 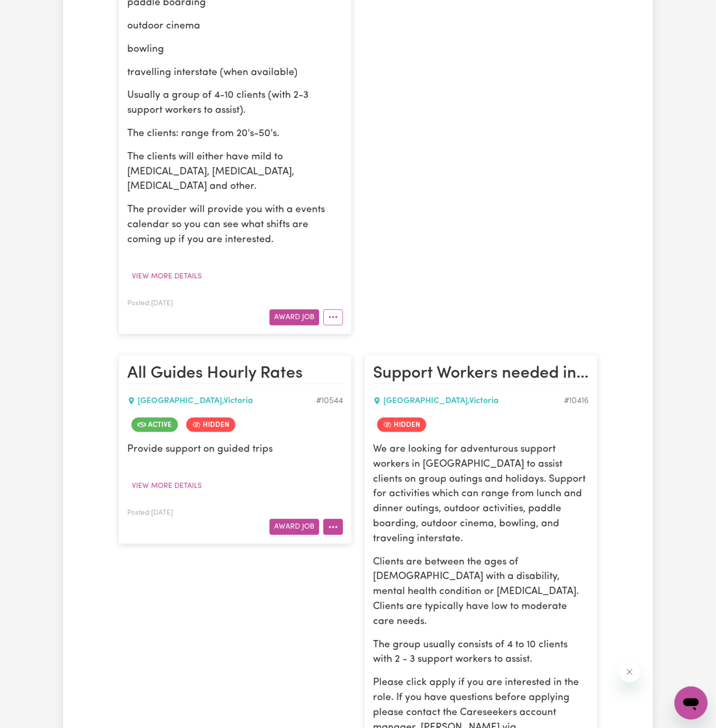 I want to click on p: outdoor cinema, so click(x=235, y=26).